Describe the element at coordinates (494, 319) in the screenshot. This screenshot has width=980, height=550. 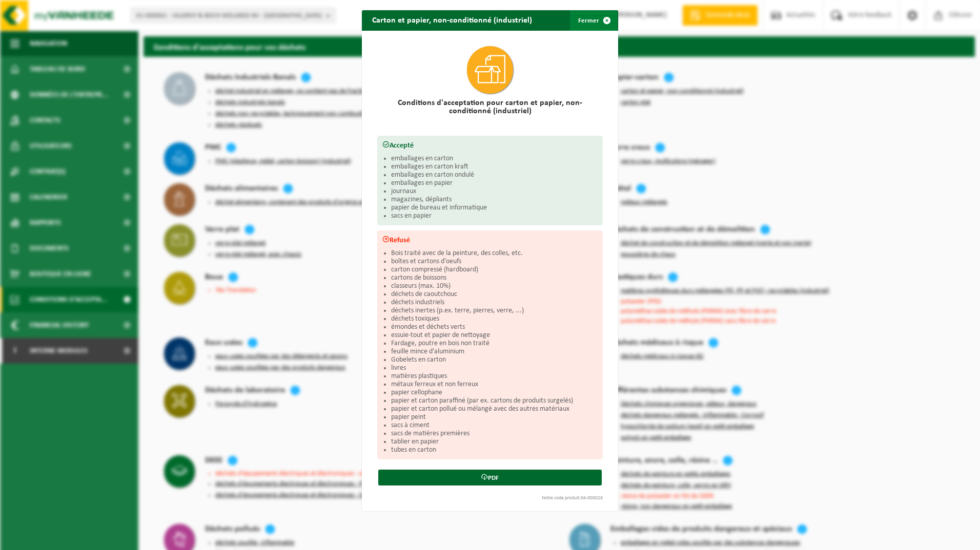
I see `li: déchets toxiques` at that location.